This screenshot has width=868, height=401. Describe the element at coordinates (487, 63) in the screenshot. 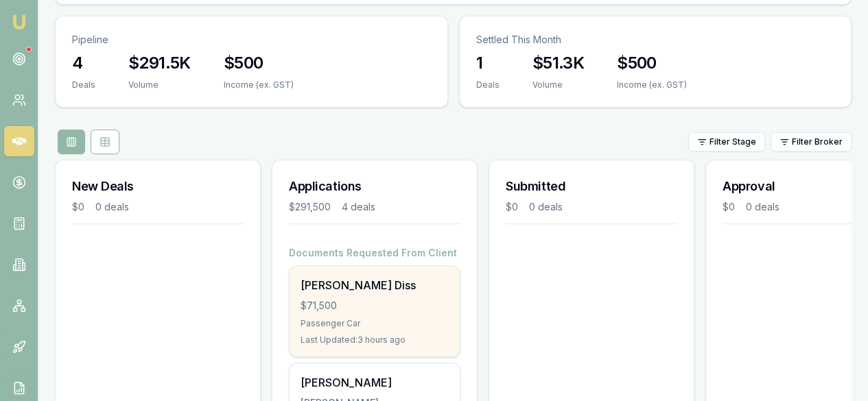

I see `h3: 1` at that location.